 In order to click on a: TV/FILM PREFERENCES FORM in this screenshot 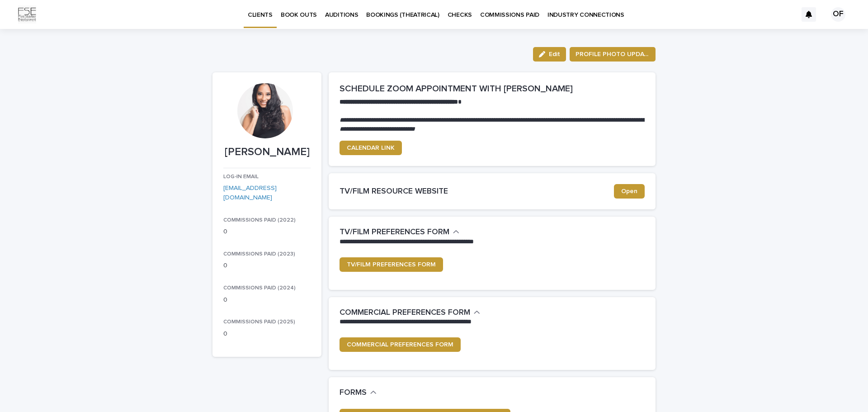, I will do `click(391, 264)`.